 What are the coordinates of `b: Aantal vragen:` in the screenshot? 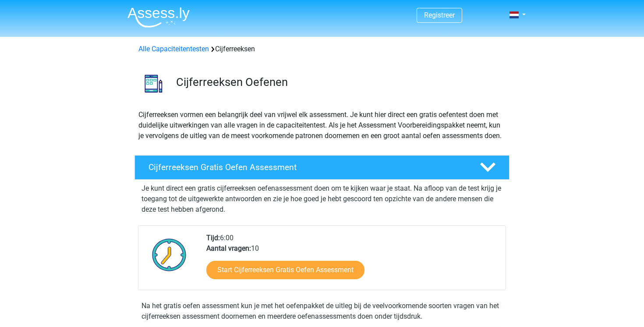 It's located at (228, 248).